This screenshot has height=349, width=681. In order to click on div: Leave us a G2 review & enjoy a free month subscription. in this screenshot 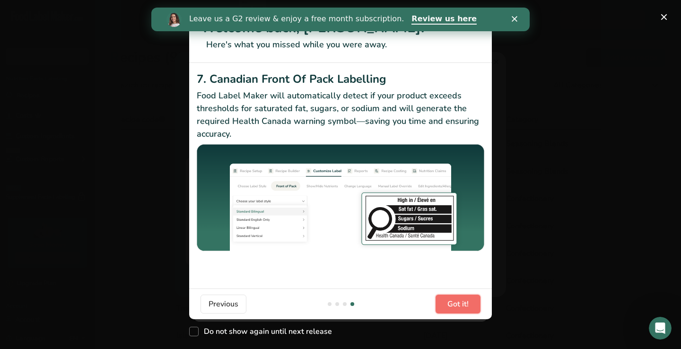, I will do `click(145, 11)`.